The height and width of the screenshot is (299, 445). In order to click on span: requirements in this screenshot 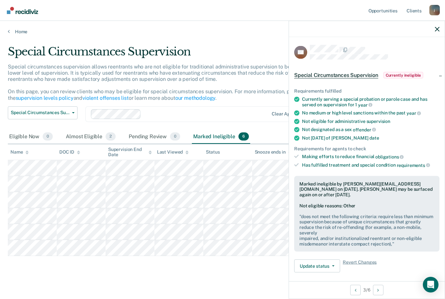, I will do `click(413, 165)`.